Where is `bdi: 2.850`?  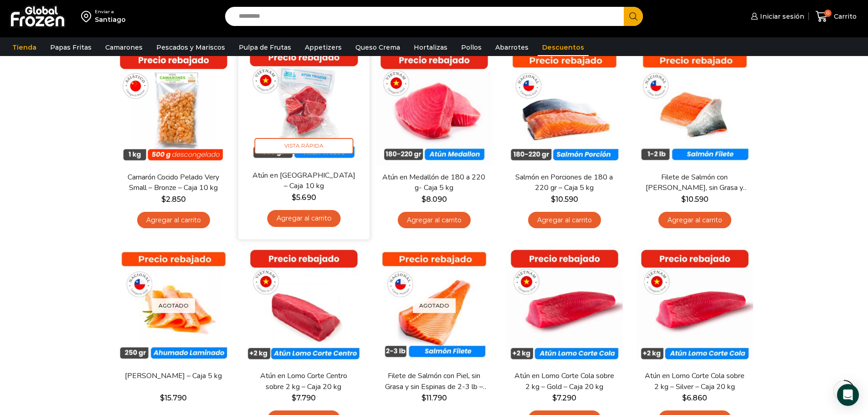 bdi: 2.850 is located at coordinates (173, 199).